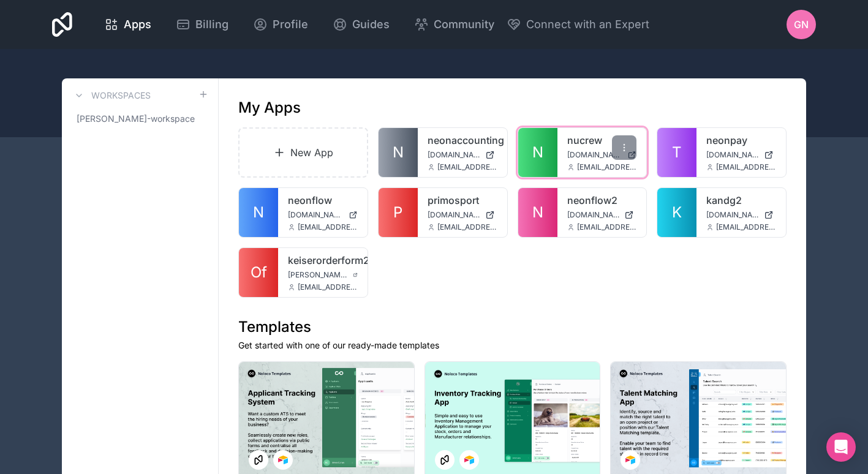 The image size is (868, 474). Describe the element at coordinates (841, 448) in the screenshot. I see `div: Open Intercom Messenger` at that location.